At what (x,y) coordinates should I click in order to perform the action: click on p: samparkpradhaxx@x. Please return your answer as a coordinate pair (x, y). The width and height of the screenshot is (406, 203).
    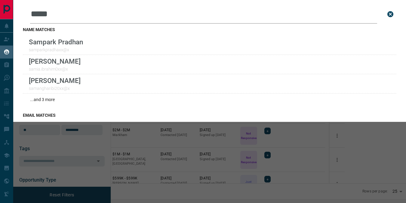
    Looking at the image, I should click on (56, 50).